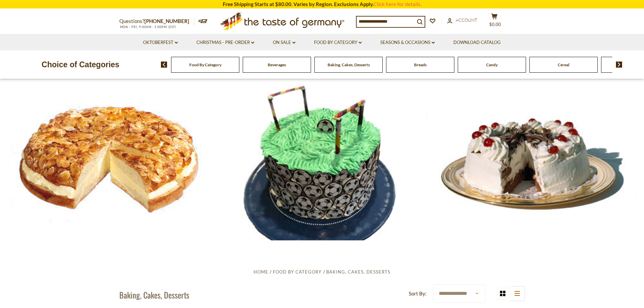 The width and height of the screenshot is (644, 308). I want to click on span: Breads, so click(420, 65).